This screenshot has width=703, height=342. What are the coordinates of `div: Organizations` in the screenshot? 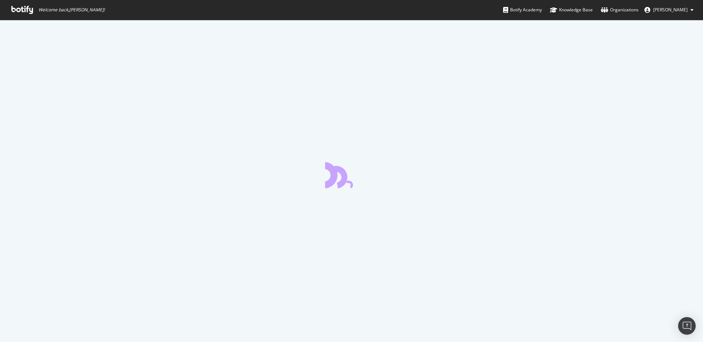 It's located at (619, 10).